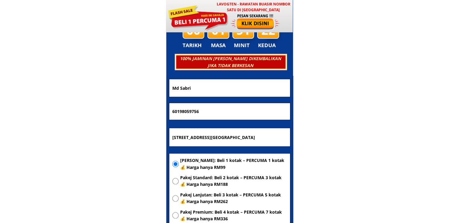  What do you see at coordinates (234, 215) in the screenshot?
I see `span: Pakej Premium: Beli 4 kotak – PERCUMA 7 kotak 💰 Harga hanya RM336` at bounding box center [234, 215].